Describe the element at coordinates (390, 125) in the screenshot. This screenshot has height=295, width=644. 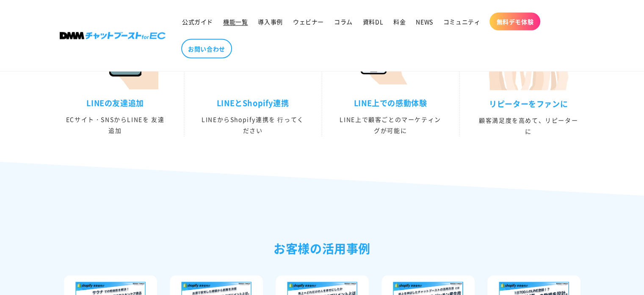
I see `p: LINE上で顧客ごとのマーケティングが可能に` at that location.